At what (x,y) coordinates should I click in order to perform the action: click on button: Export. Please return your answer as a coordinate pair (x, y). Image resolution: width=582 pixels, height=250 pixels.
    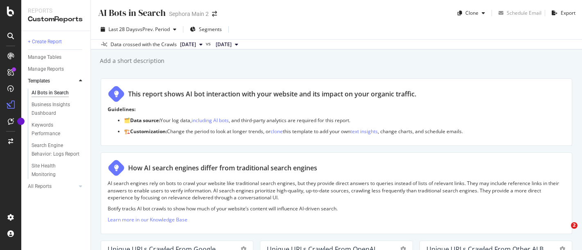
    Looking at the image, I should click on (562, 13).